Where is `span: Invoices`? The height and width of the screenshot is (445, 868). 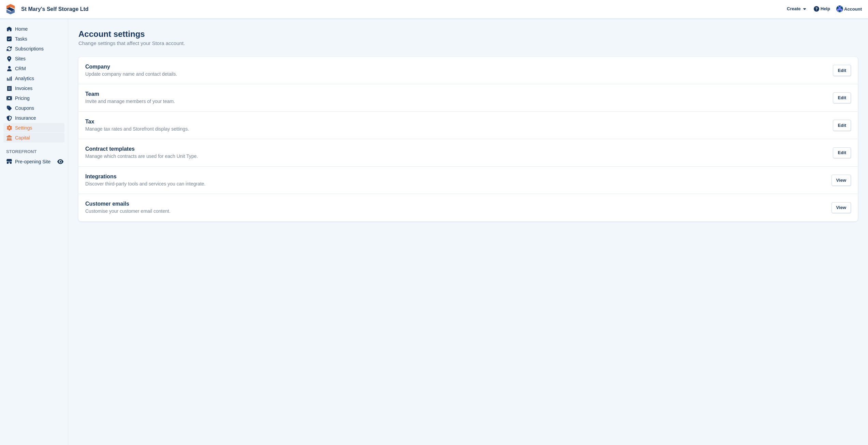 span: Invoices is located at coordinates (36, 88).